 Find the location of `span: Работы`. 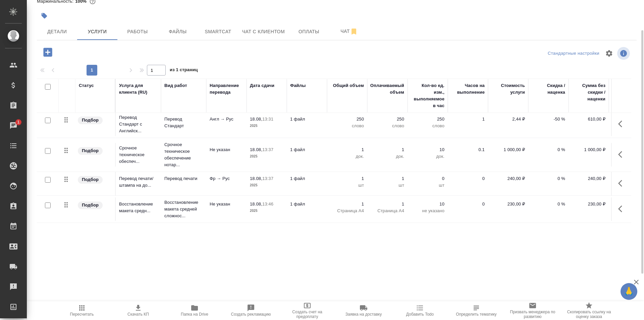

span: Работы is located at coordinates (138, 31).